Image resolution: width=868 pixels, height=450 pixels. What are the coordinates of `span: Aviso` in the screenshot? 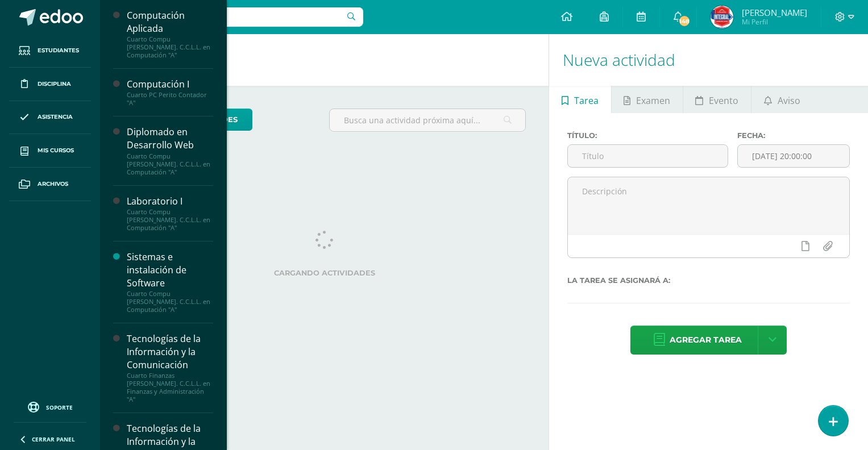 It's located at (789, 100).